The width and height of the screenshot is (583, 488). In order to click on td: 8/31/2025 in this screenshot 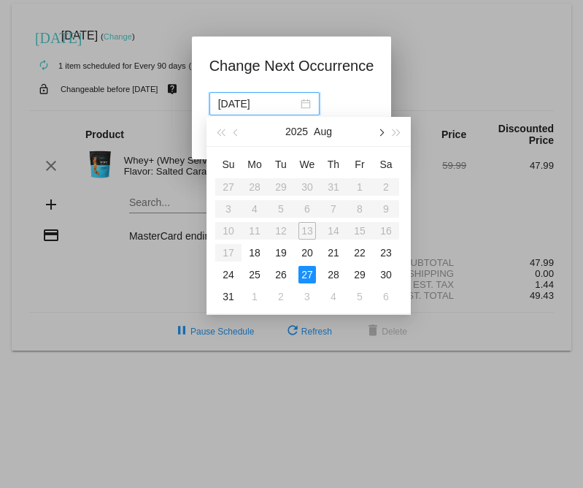, I will do `click(229, 296)`.